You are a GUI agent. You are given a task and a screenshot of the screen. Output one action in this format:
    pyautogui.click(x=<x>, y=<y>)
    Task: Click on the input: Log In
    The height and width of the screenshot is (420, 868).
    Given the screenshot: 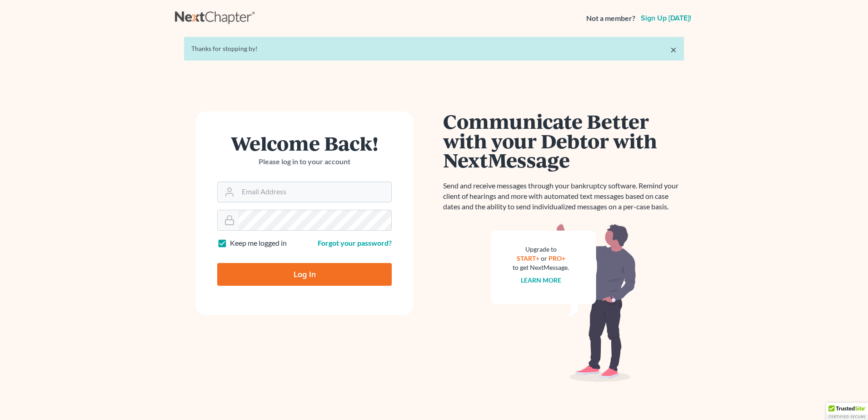 What is the action you would take?
    pyautogui.click(x=304, y=275)
    